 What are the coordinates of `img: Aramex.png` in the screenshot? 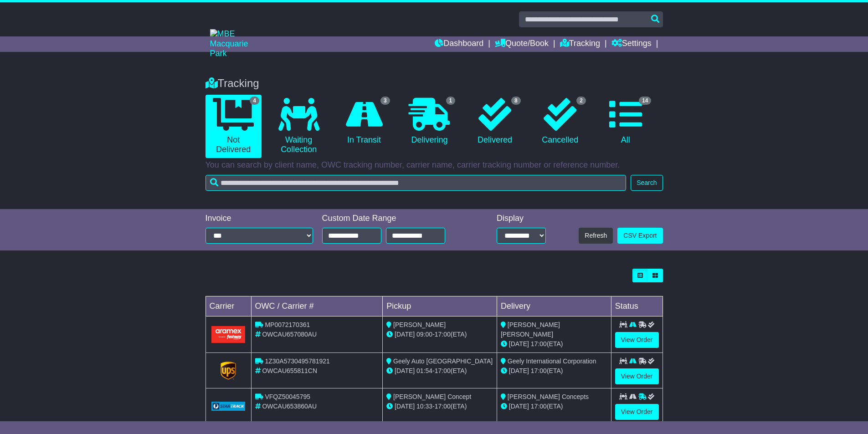 It's located at (228, 334).